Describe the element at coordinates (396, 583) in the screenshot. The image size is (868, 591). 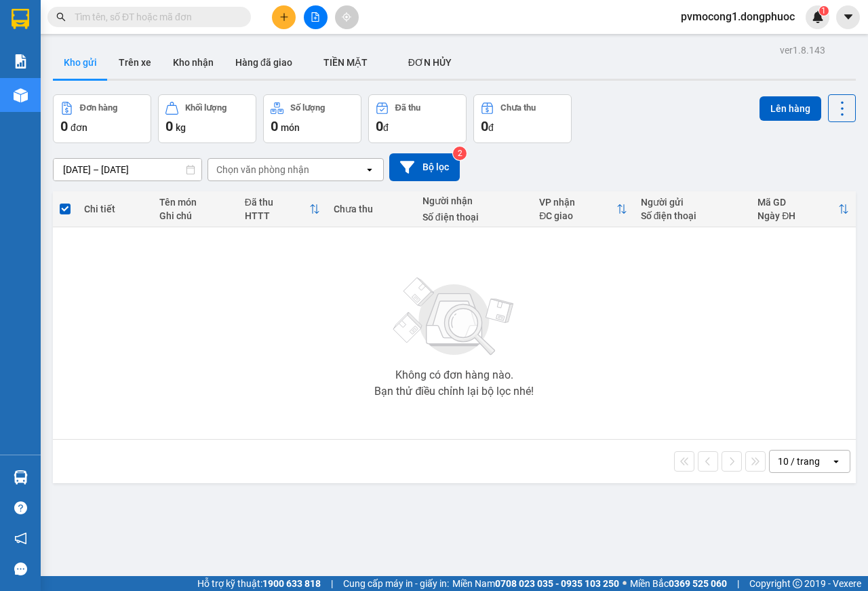
I see `span: Cung cấp máy in - giấy in:` at that location.